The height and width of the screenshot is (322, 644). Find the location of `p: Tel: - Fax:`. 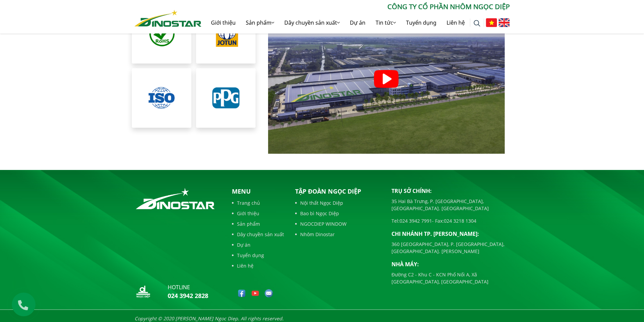

p: Tel: - Fax: is located at coordinates (451, 221).